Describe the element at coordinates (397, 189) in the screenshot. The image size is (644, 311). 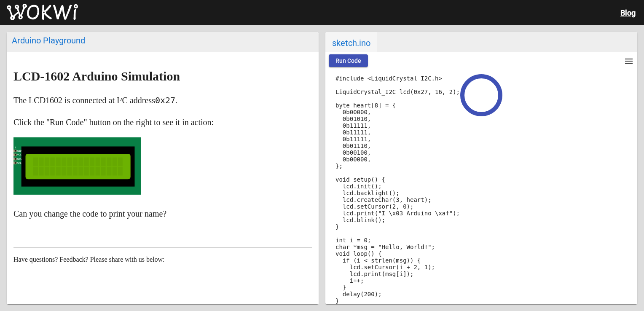
I see `code: #include <LiquidCrystal_I2C.h> LiquidCrystal_I2C lcd(0x27, 16, 2); byte heart[8] = { 0b00000, 0b0...` at that location.